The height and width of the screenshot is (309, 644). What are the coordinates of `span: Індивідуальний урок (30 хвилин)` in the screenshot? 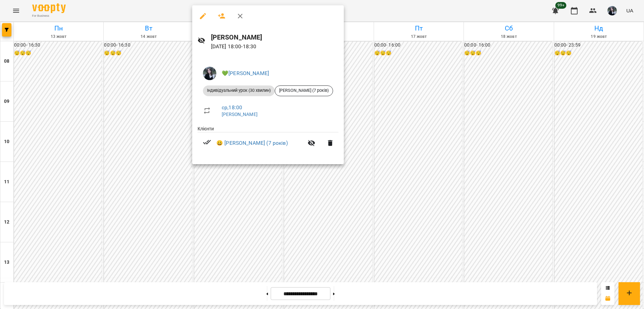 It's located at (239, 90).